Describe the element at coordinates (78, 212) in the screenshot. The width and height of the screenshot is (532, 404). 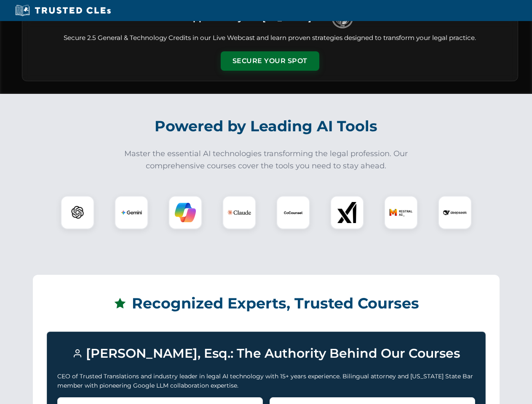
I see `img: ChatGPT Logo` at that location.